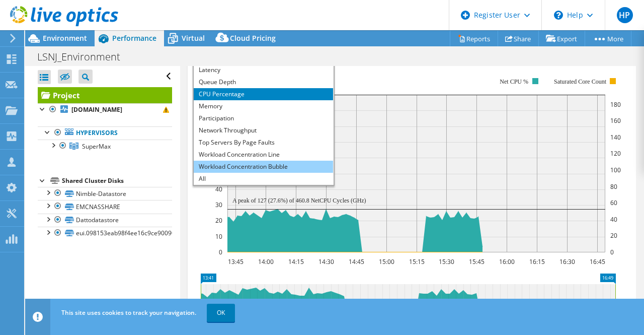  I want to click on a: OK, so click(221, 313).